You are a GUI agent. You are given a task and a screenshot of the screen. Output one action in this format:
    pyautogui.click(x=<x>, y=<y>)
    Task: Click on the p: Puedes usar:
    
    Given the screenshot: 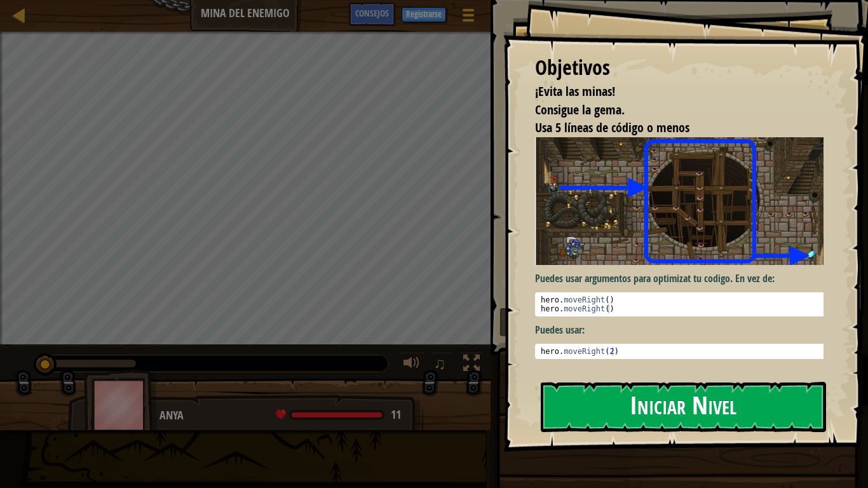 What is the action you would take?
    pyautogui.click(x=683, y=329)
    